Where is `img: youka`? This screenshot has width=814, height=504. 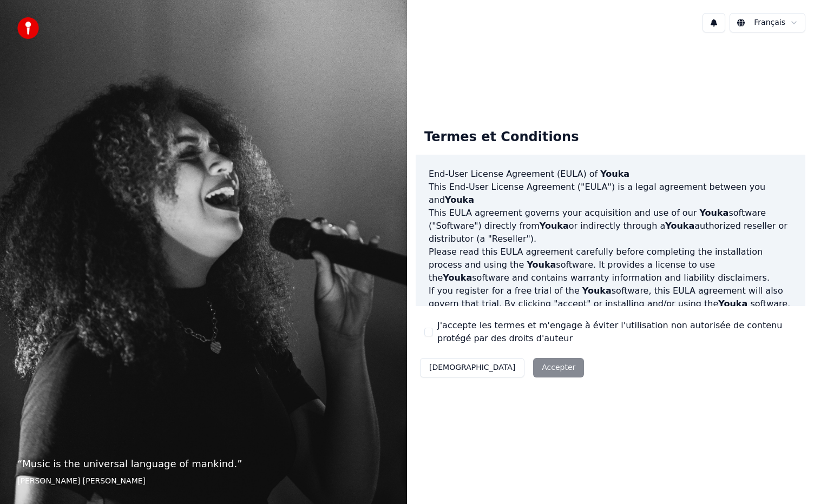 img: youka is located at coordinates (28, 28).